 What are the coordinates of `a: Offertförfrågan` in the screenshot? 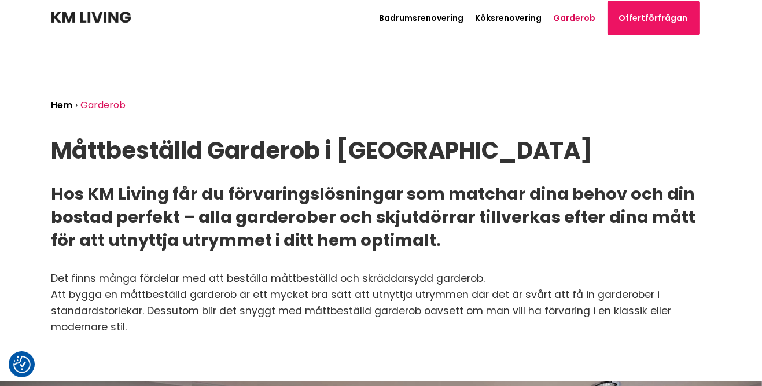 It's located at (653, 18).